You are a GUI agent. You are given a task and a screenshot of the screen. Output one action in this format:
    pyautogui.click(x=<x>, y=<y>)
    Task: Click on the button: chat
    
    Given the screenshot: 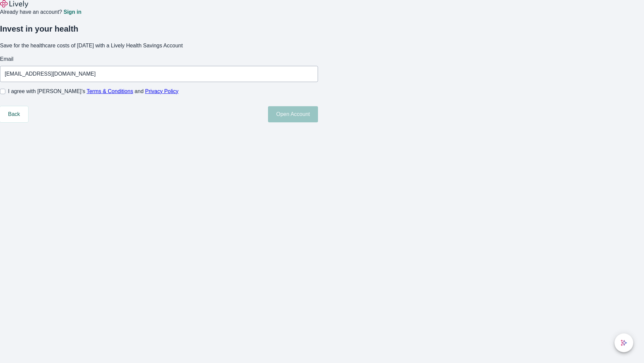 What is the action you would take?
    pyautogui.click(x=624, y=343)
    